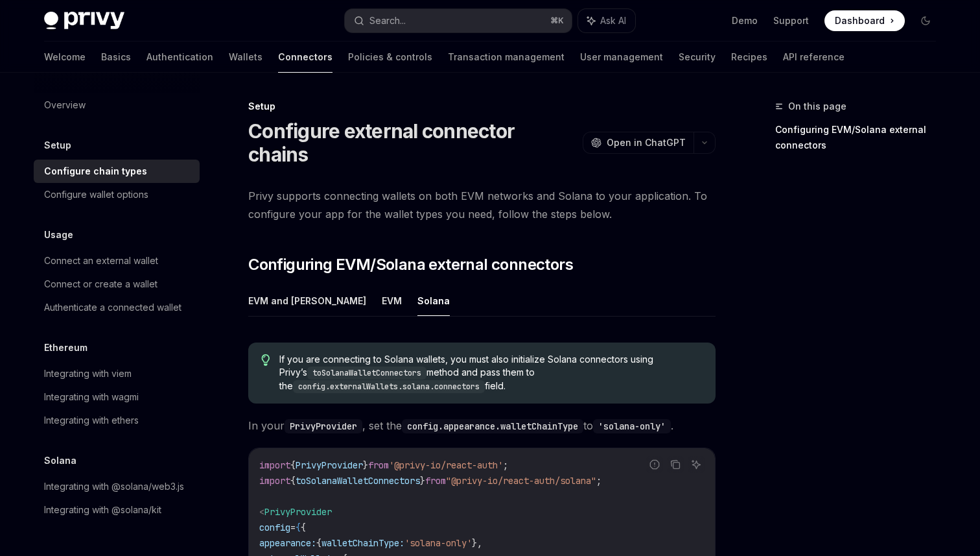  What do you see at coordinates (864, 20) in the screenshot?
I see `a: Dashboard` at bounding box center [864, 20].